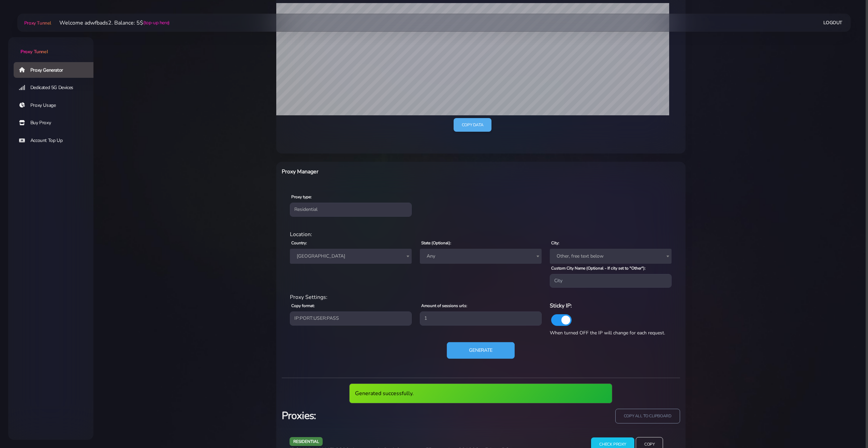  Describe the element at coordinates (444, 306) in the screenshot. I see `label: Amount of sessions urls:` at that location.